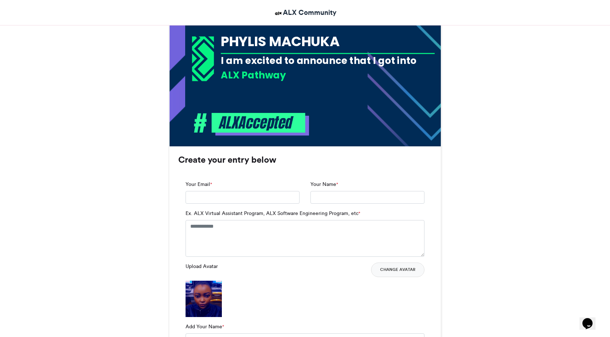 The width and height of the screenshot is (610, 337). I want to click on div: Phylis Machuka, so click(327, 41).